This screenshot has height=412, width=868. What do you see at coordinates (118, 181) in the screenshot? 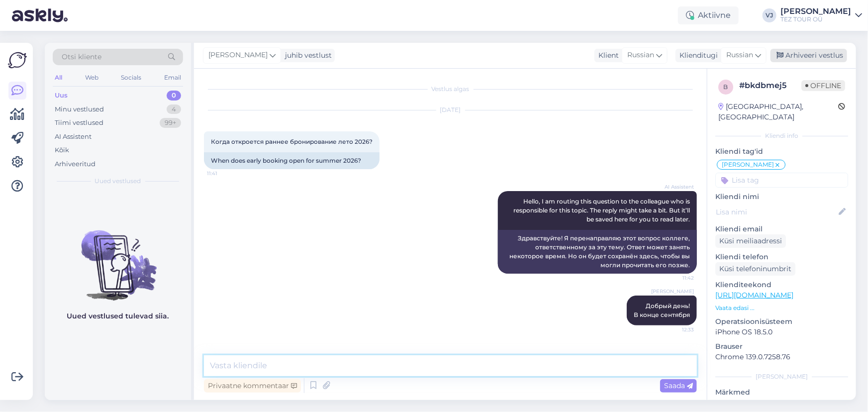
I see `span: Uued vestlused` at bounding box center [118, 181].